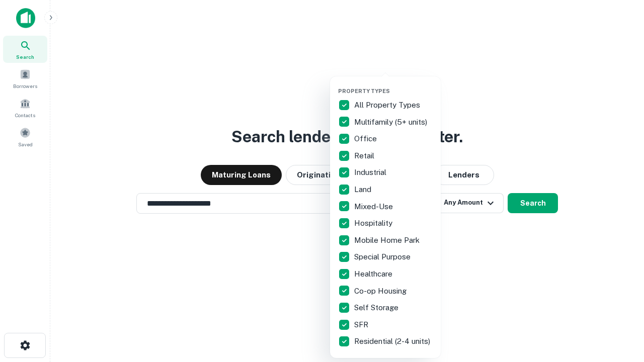  I want to click on p: Residential (2-4 units), so click(393, 342).